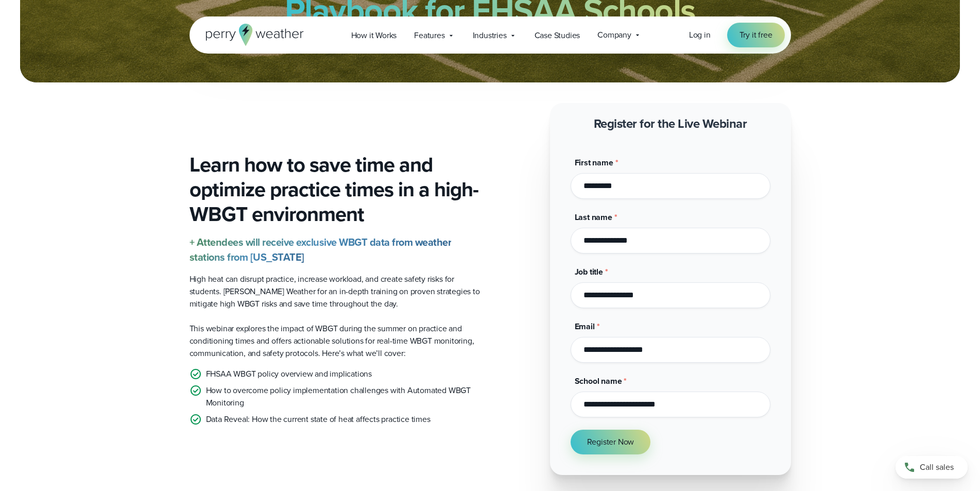  I want to click on a: Call sales, so click(932, 467).